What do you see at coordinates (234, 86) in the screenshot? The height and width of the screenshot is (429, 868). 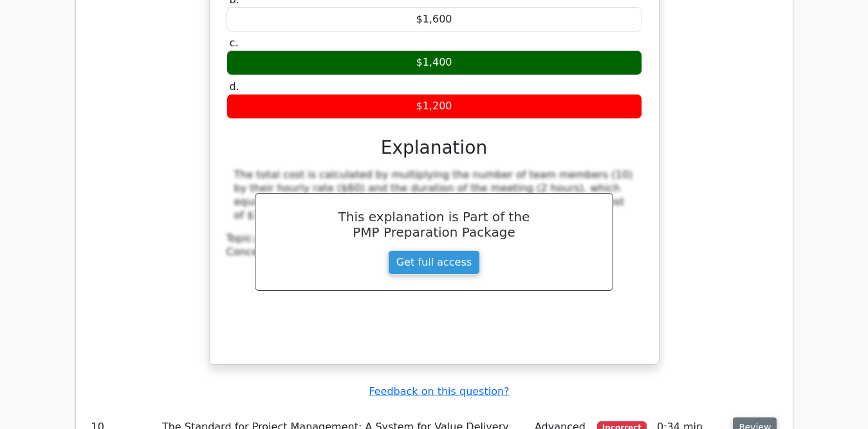 I see `span: d.` at bounding box center [234, 86].